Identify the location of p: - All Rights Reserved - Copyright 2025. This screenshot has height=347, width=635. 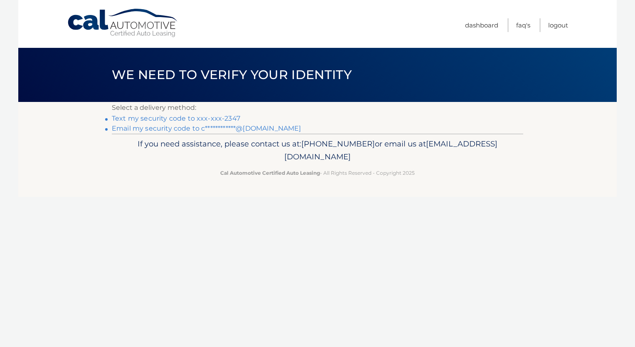
(318, 173).